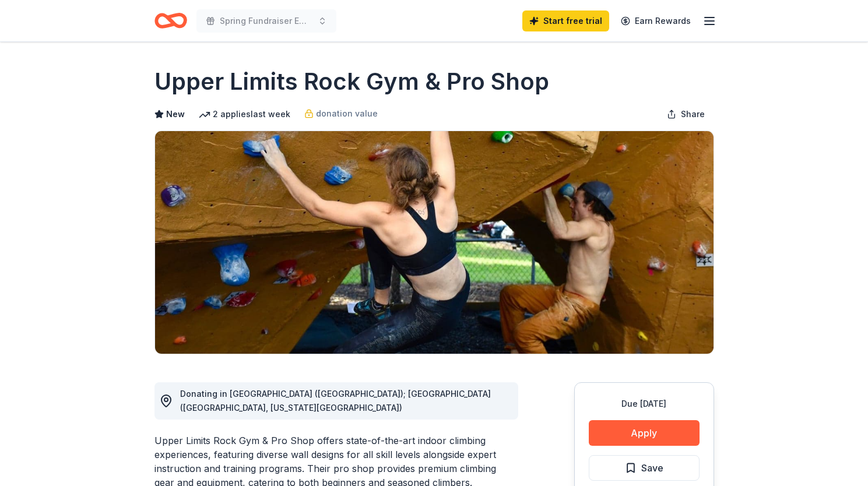  I want to click on button: Save, so click(644, 468).